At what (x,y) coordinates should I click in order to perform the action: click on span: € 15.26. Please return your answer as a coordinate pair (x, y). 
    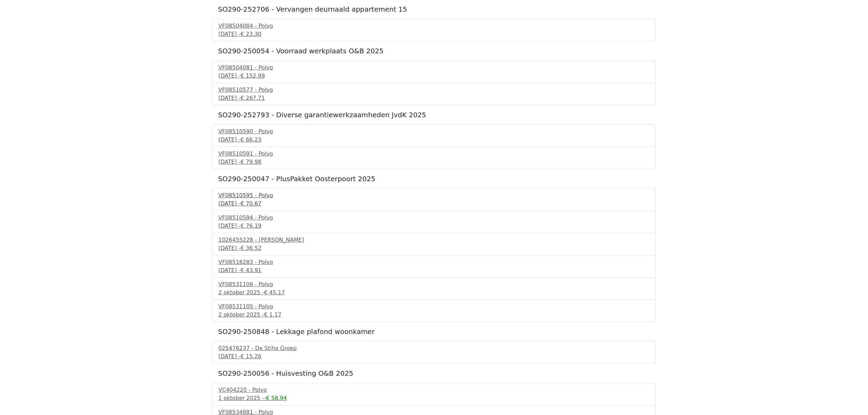
    Looking at the image, I should click on (251, 356).